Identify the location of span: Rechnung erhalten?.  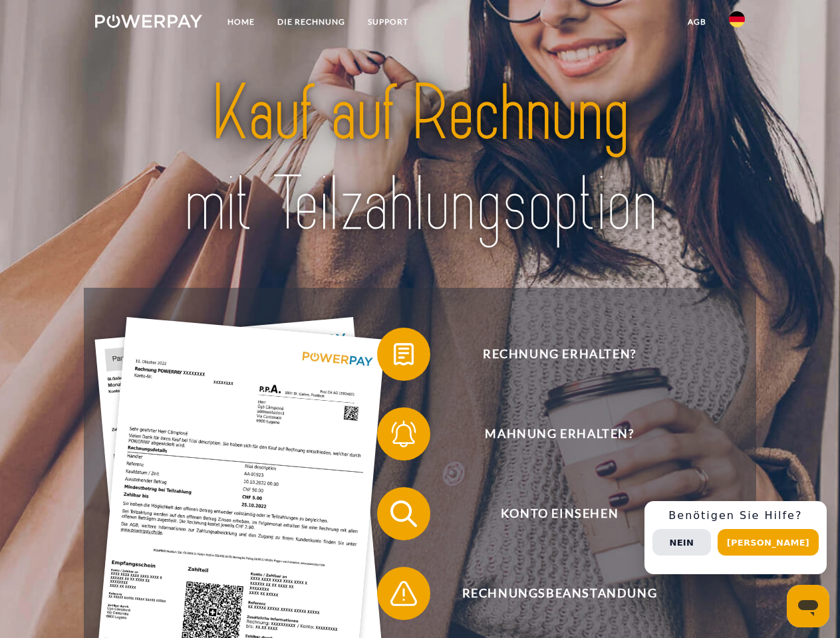
(559, 354).